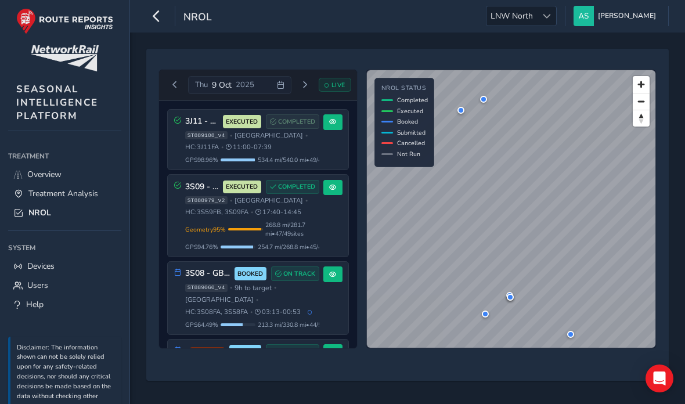  Describe the element at coordinates (298, 160) in the screenshot. I see `span: 534.4 mi / 540.0 mi • 49 / 49 sites` at that location.